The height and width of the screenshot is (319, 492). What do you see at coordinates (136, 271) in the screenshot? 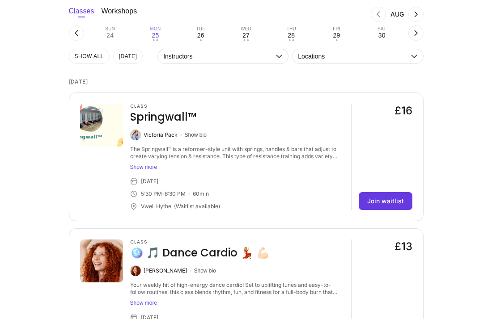
I see `img: Caitlin McCarthy` at bounding box center [136, 271].